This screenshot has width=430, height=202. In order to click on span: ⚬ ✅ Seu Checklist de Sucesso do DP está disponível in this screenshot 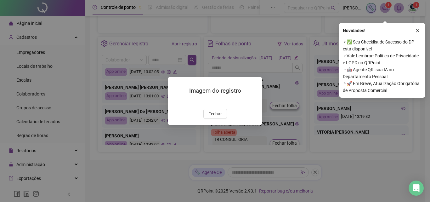, I will do `click(382, 45)`.